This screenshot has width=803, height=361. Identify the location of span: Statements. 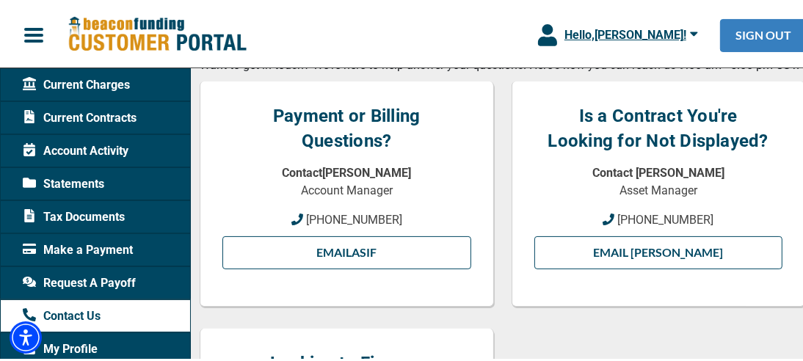
(63, 182).